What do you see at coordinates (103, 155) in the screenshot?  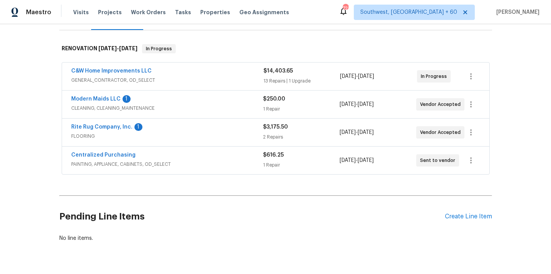 I see `a: Centralized Purchasing` at bounding box center [103, 155].